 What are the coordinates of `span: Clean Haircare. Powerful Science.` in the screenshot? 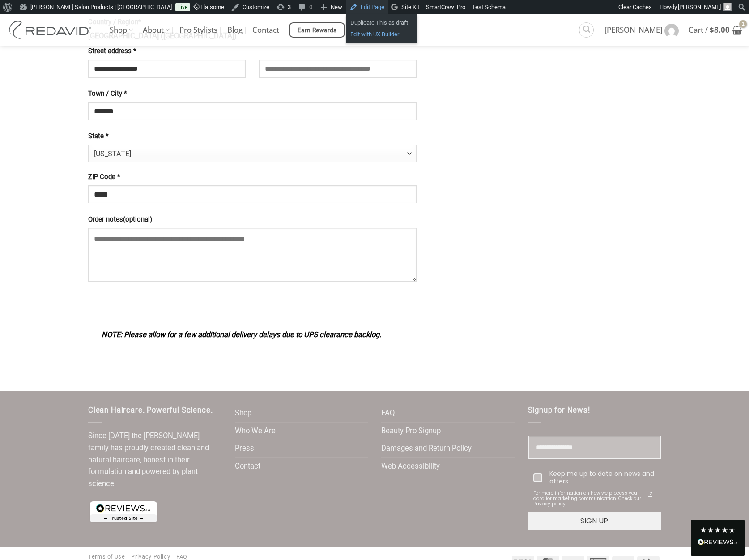 It's located at (150, 410).